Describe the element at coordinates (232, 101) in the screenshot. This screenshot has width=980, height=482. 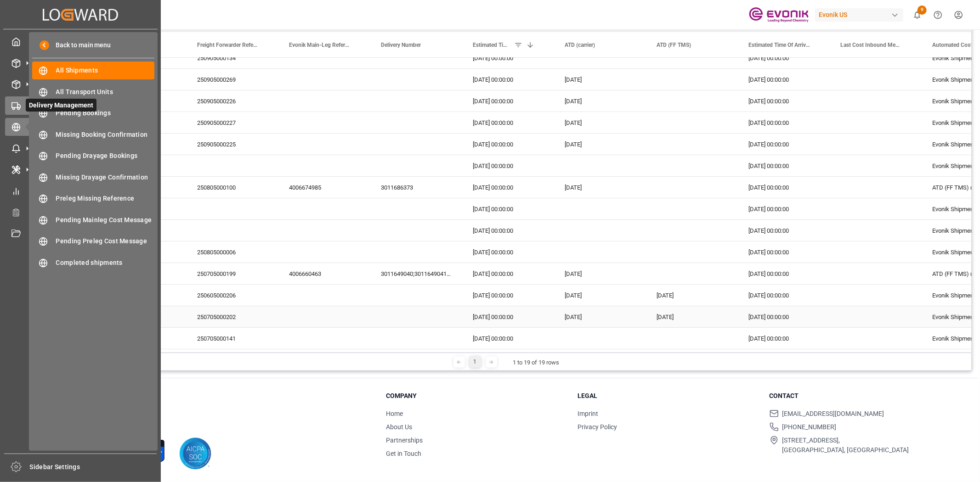
I see `div: 250905000226` at that location.